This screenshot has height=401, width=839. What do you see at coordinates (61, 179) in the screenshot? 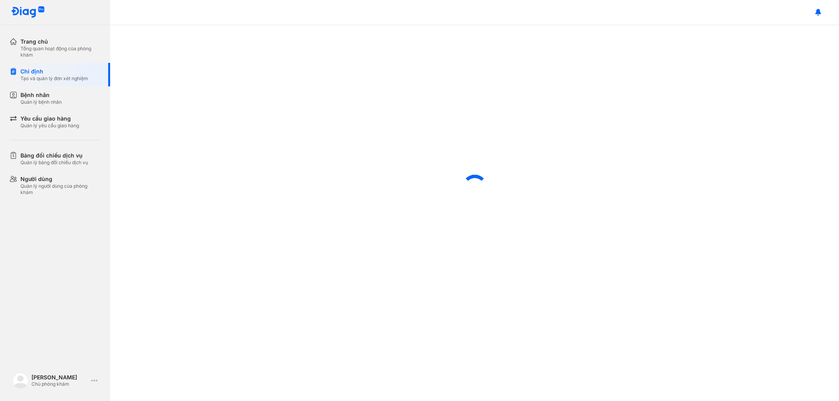
I see `div: Người dùng` at bounding box center [61, 179].